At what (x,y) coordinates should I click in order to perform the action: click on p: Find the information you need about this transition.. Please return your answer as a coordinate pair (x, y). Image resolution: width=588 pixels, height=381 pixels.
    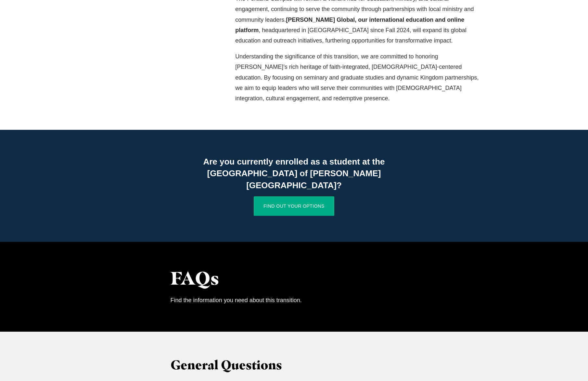
    Looking at the image, I should click on (294, 300).